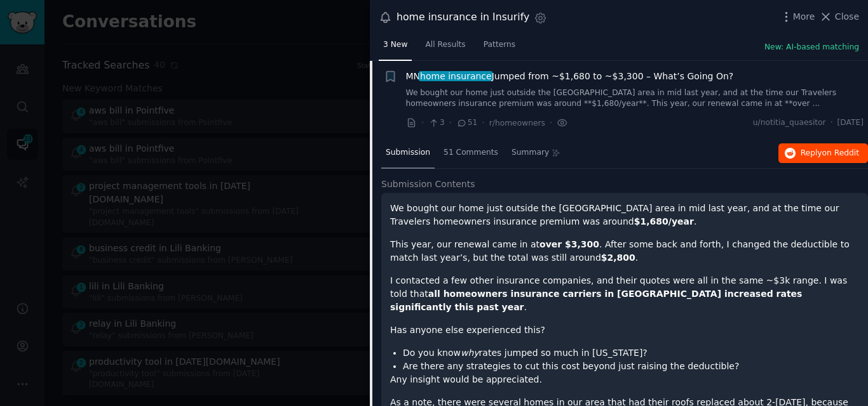  What do you see at coordinates (618, 258) in the screenshot?
I see `strong: $2,800` at bounding box center [618, 258].